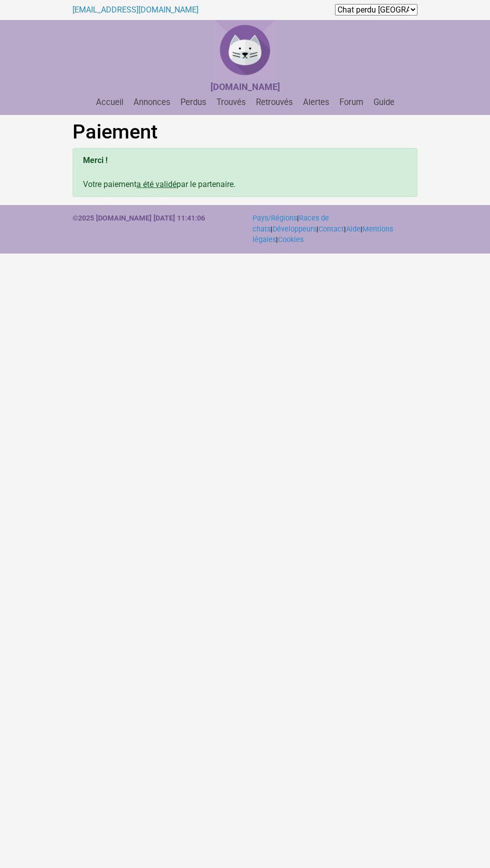 This screenshot has width=490, height=868. Describe the element at coordinates (95, 160) in the screenshot. I see `b: Merci !` at that location.